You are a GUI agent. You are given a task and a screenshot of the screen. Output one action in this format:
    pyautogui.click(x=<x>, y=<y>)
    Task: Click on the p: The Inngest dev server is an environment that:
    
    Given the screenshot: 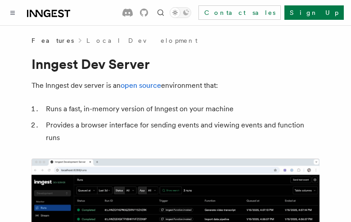 What is the action you would take?
    pyautogui.click(x=175, y=85)
    